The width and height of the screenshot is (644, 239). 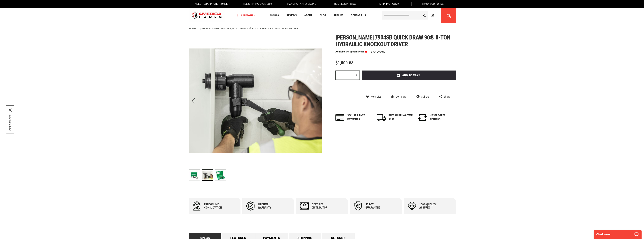 I want to click on a: Repairs, so click(x=338, y=15).